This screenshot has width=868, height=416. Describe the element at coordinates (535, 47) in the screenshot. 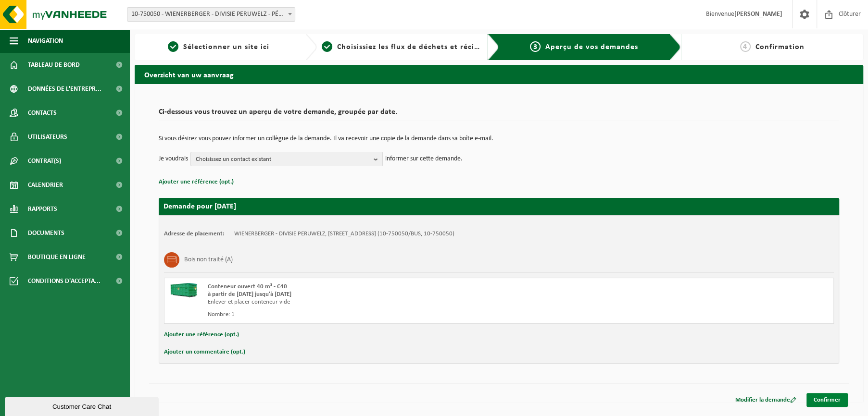

I see `span: 3` at that location.